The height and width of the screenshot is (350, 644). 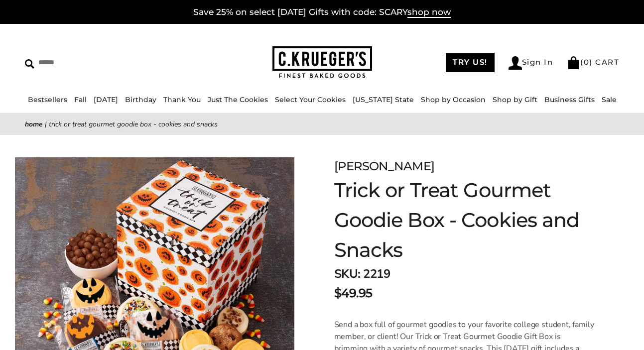 I want to click on a: TRY US!, so click(x=470, y=62).